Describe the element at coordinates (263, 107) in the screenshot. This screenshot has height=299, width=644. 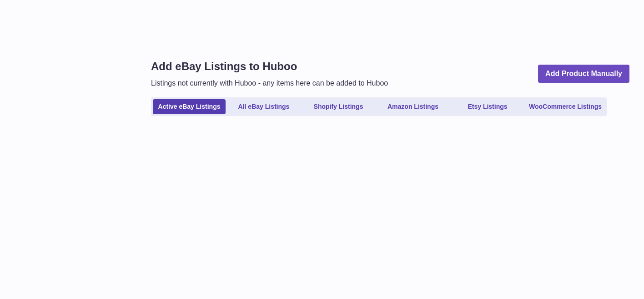
I see `a: All eBay Listings` at that location.